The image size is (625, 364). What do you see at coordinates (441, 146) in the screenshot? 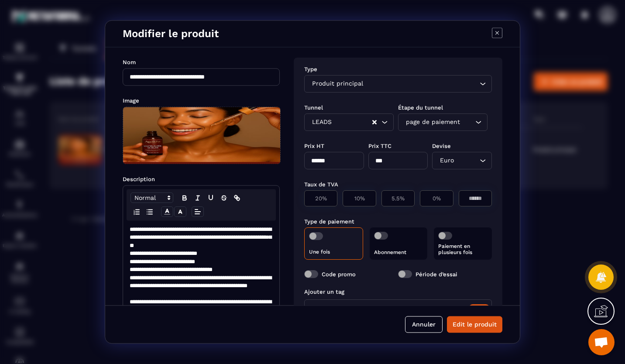
I see `label: Devise` at bounding box center [441, 146].